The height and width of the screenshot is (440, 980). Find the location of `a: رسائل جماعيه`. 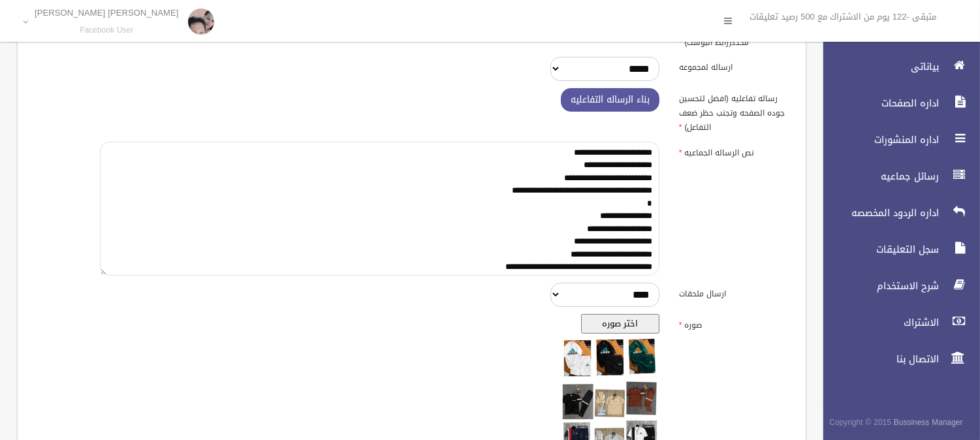

a: رسائل جماعيه is located at coordinates (895, 176).